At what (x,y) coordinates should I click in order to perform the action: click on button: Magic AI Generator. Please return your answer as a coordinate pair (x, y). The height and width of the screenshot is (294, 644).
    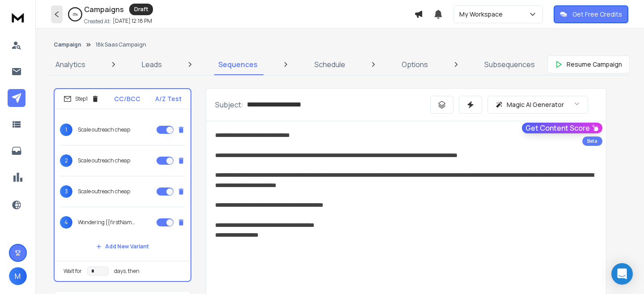
    Looking at the image, I should click on (538, 104).